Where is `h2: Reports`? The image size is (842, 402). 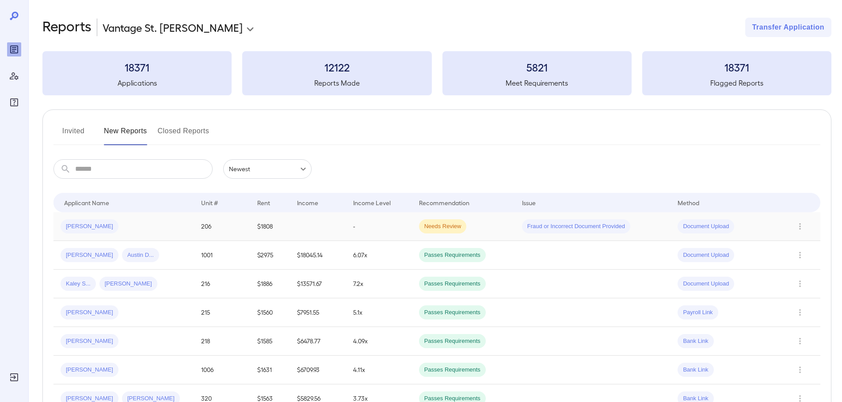
h2: Reports is located at coordinates (67, 27).